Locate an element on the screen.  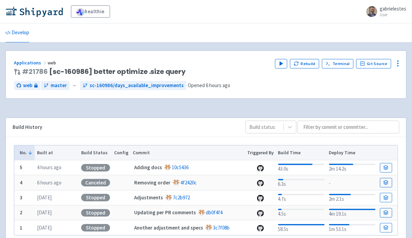
span: sc-160986/days_available_improvements is located at coordinates (136, 86).